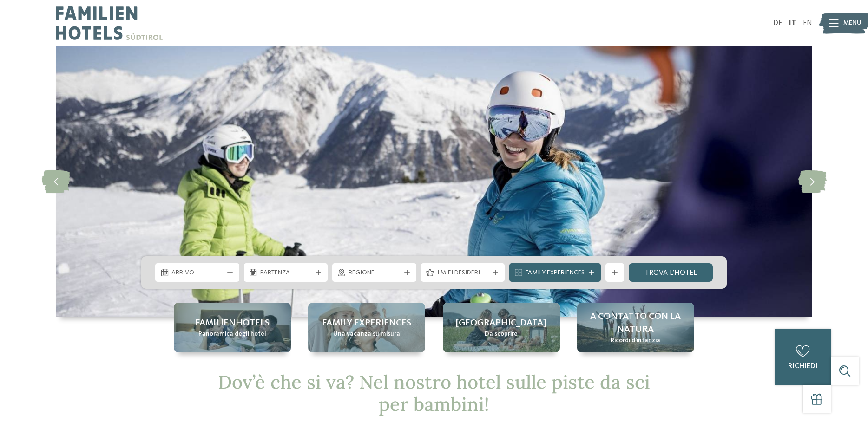 The height and width of the screenshot is (422, 868). Describe the element at coordinates (555, 273) in the screenshot. I see `span: Family Experiences` at that location.